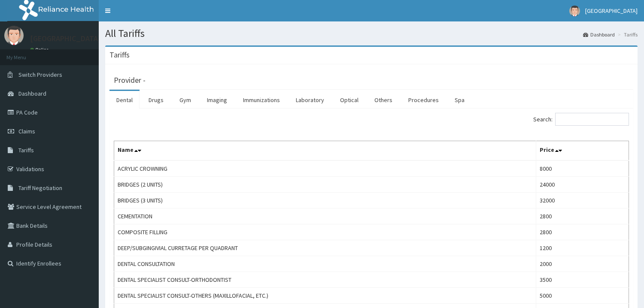  What do you see at coordinates (581, 119) in the screenshot?
I see `label: Search:` at bounding box center [581, 119].